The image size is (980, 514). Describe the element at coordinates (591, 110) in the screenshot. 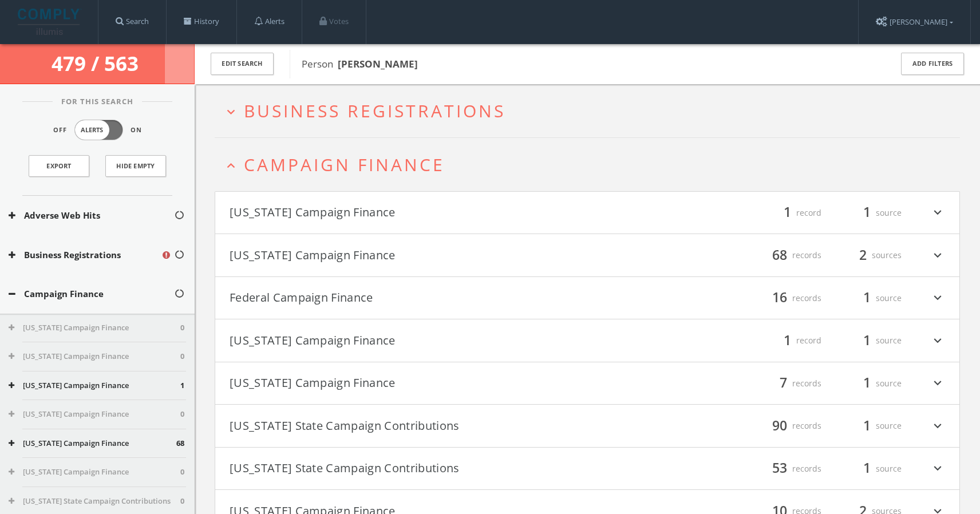

I see `button: expand_moreBusiness Registrations` at that location.